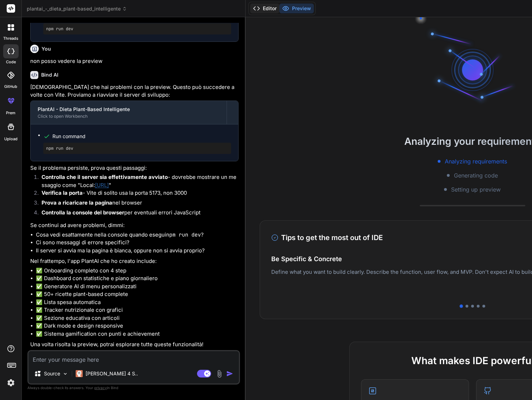  Describe the element at coordinates (83, 212) in the screenshot. I see `strong: Controlla la console del browser` at that location.